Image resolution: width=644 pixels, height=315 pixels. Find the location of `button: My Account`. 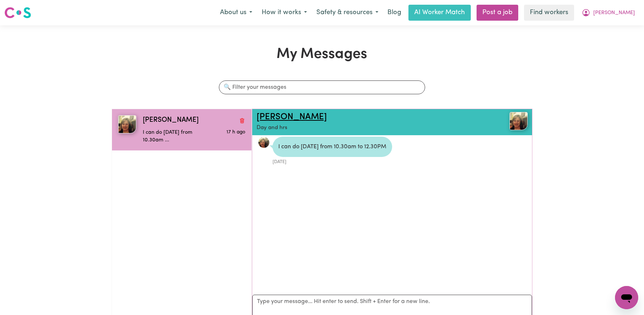

button: My Account is located at coordinates (608, 13).